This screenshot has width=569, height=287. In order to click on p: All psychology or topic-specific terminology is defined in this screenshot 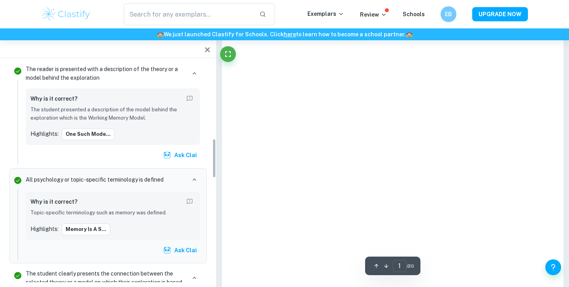, I will do `click(94, 180)`.